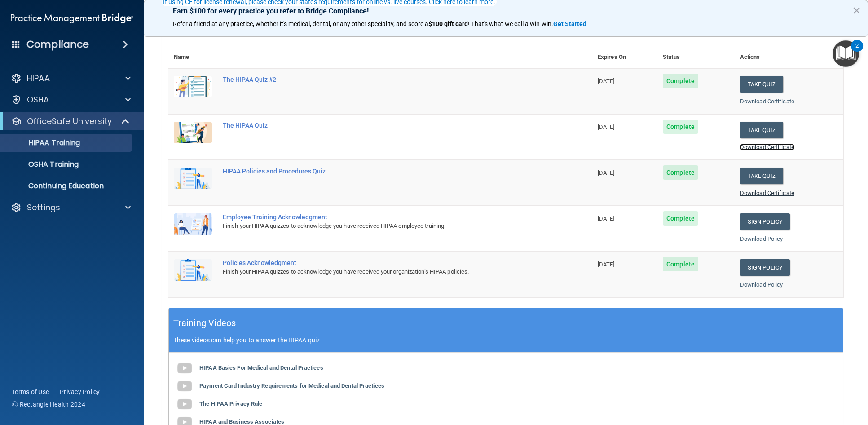  I want to click on b: HIPAA and Business Associates, so click(242, 421).